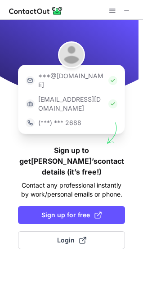 This screenshot has width=143, height=287. What do you see at coordinates (71, 190) in the screenshot?
I see `p: Contact any professional instantly by work/personal emails or phone.` at bounding box center [71, 190].